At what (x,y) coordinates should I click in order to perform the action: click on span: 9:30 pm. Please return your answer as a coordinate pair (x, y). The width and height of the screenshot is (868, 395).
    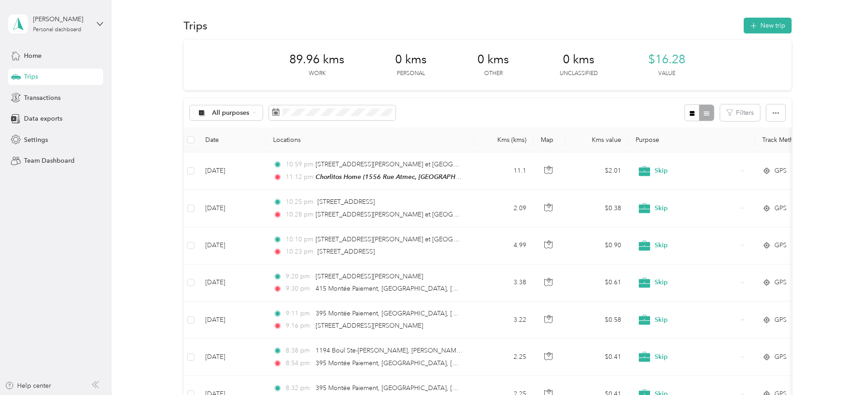
    Looking at the image, I should click on (299, 289).